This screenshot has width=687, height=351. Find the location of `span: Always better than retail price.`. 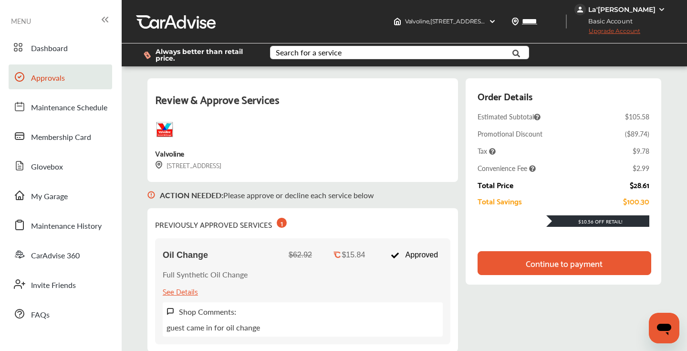

span: Always better than retail price. is located at coordinates (205, 55).